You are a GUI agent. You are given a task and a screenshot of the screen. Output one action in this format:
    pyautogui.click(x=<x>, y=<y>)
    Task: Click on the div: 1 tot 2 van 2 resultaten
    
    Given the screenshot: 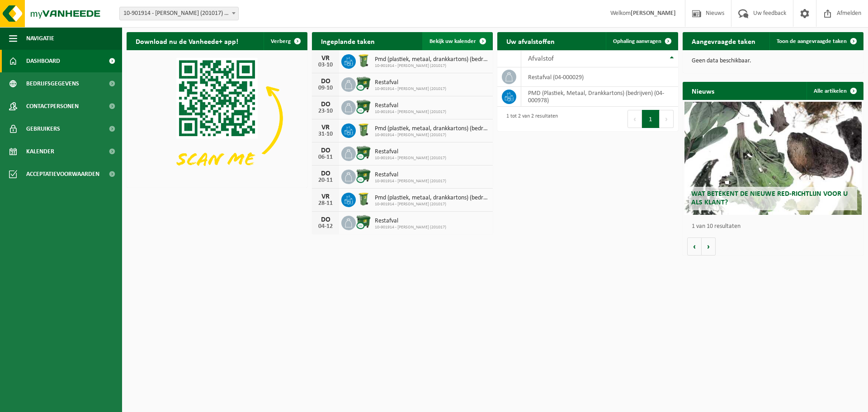 What is the action you would take?
    pyautogui.click(x=530, y=119)
    